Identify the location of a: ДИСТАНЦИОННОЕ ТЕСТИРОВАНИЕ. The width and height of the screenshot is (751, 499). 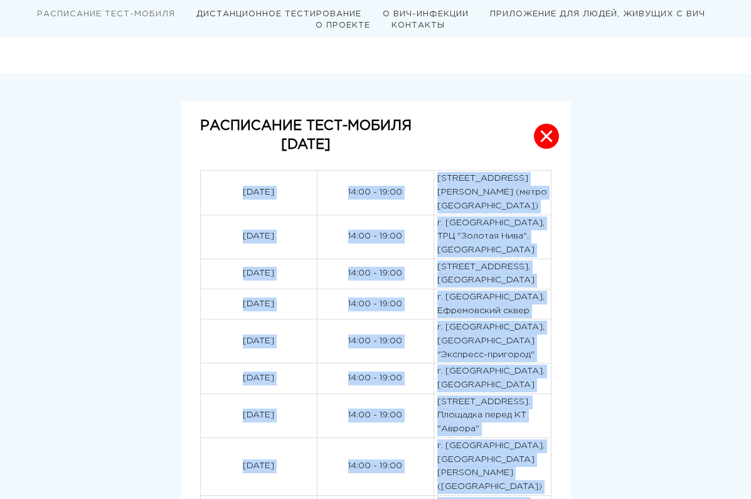
(279, 14).